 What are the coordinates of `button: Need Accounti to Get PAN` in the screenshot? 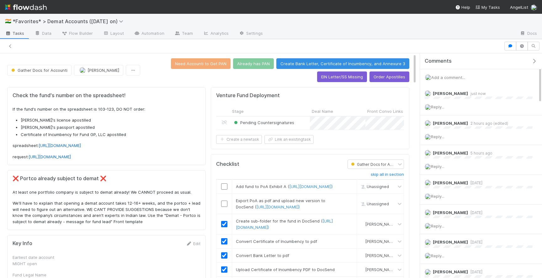 It's located at (201, 64).